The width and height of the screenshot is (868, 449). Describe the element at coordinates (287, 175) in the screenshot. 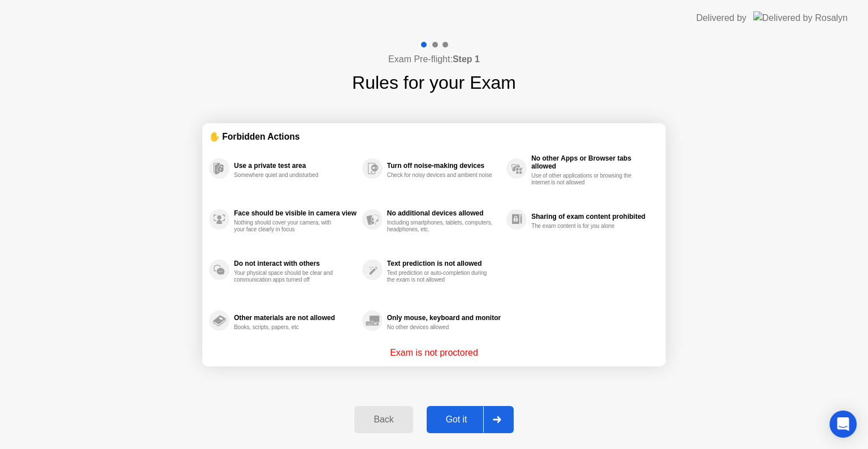

I see `div: Somewhere quiet and undisturbed` at that location.